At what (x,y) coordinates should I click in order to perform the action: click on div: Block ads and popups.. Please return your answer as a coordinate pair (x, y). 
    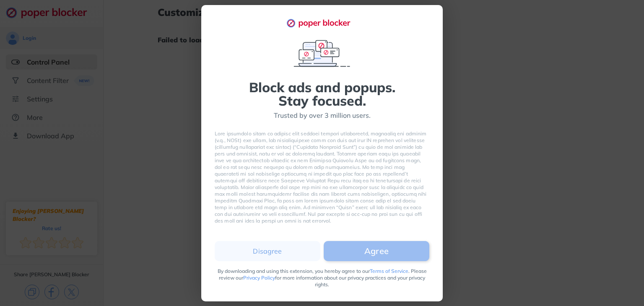
    Looking at the image, I should click on (322, 87).